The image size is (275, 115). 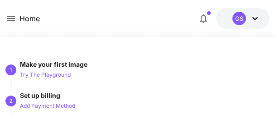 I want to click on button: $0.00GS, so click(x=243, y=19).